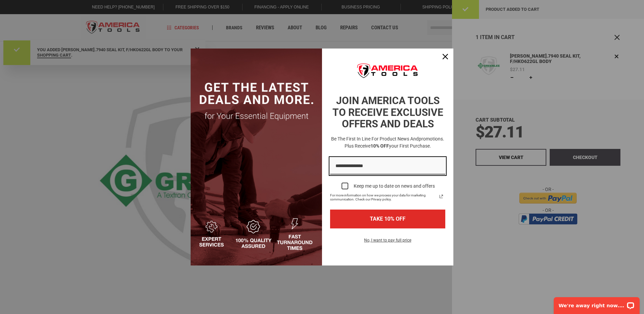 This screenshot has width=644, height=314. What do you see at coordinates (388, 142) in the screenshot?
I see `h3: Be the first in line for product news and` at bounding box center [388, 142].